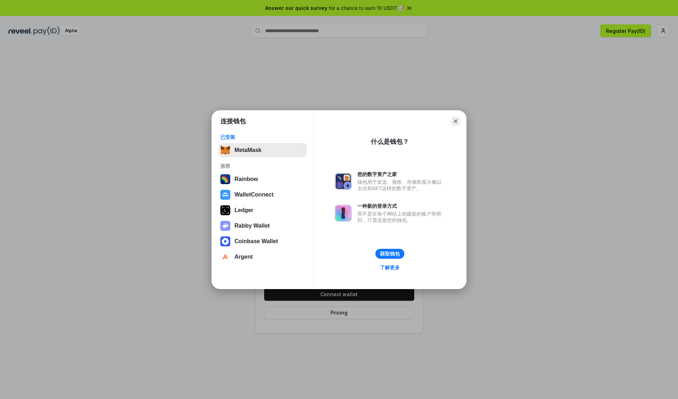 The image size is (678, 399). What do you see at coordinates (225, 150) in the screenshot?
I see `img: svg+xml,%3Csvg%20fill%3D%22none%22%20height%3D%2233%22%20viewBox%3D%220%200%2035%2033%22%20width%...` at bounding box center [225, 150].